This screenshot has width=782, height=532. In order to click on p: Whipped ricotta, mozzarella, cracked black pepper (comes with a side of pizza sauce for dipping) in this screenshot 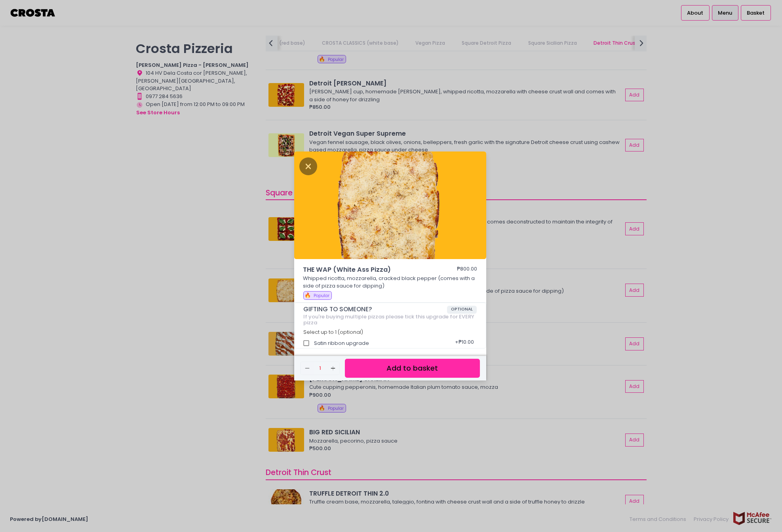, I will do `click(390, 282)`.